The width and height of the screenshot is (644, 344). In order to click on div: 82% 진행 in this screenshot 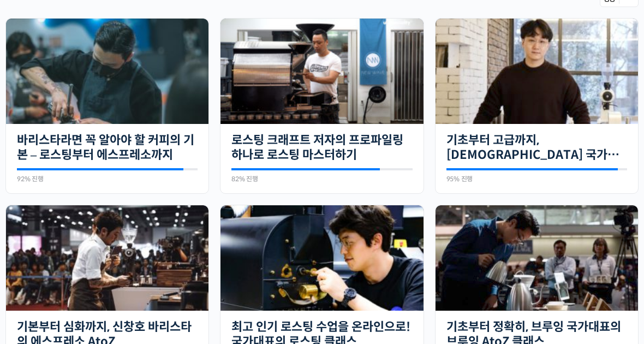, I will do `click(321, 179)`.